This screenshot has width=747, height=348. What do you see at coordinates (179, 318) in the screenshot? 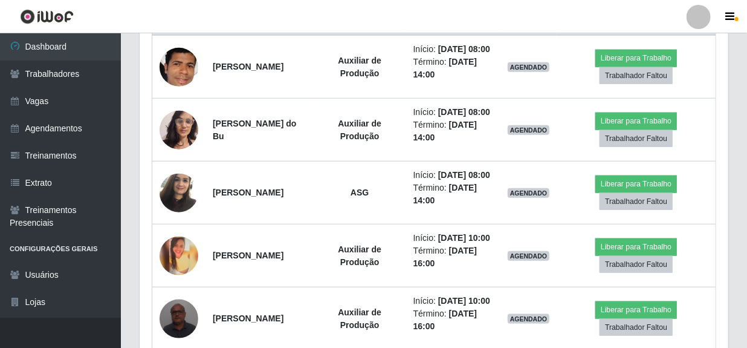
I see `img: 1696633229263.jpeg` at bounding box center [179, 318].